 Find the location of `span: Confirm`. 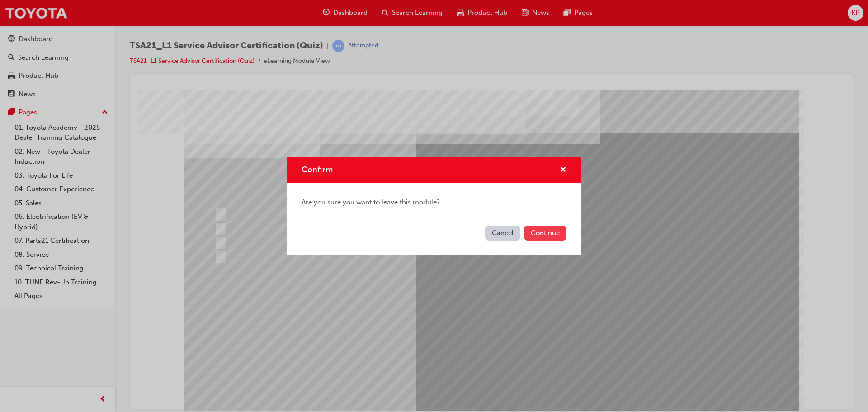

span: Confirm is located at coordinates (317, 170).